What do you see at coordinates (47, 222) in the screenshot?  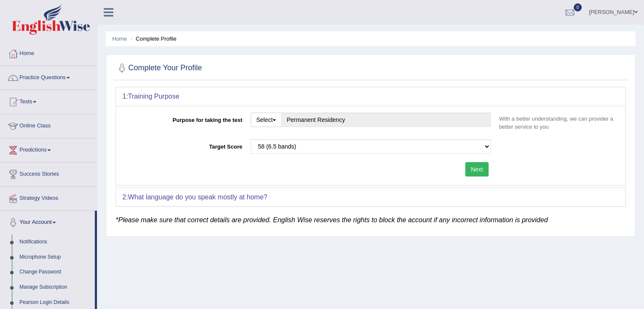 I see `a: Your Account` at bounding box center [47, 222].